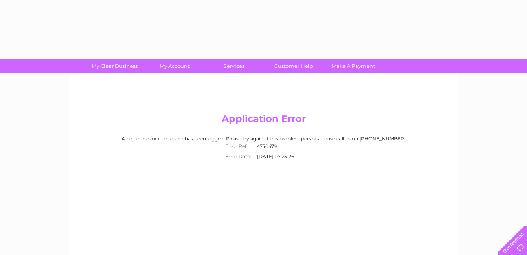 This screenshot has width=527, height=255. What do you see at coordinates (238, 146) in the screenshot?
I see `th: Error Ref:` at bounding box center [238, 146].